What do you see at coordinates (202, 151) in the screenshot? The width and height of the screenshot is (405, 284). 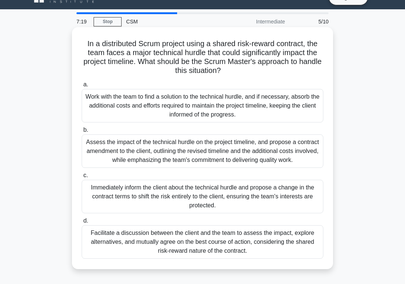 I see `div: Assess the impact of the technical hurdle on the project timeline, and propose a contract amendme...` at bounding box center [202, 151].